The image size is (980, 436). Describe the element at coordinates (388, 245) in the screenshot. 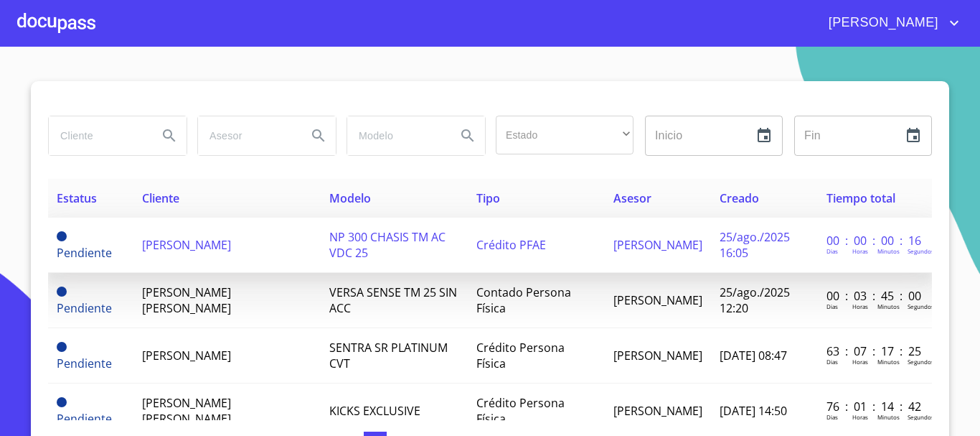

I see `span: NP 300 CHASIS TM AC VDC 25` at that location.